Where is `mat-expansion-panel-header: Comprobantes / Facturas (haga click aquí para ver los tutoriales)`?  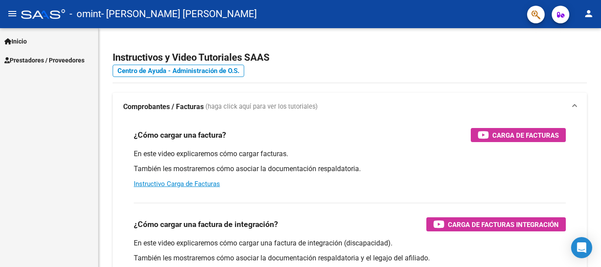 mat-expansion-panel-header: Comprobantes / Facturas (haga click aquí para ver los tutoriales) is located at coordinates (350, 107).